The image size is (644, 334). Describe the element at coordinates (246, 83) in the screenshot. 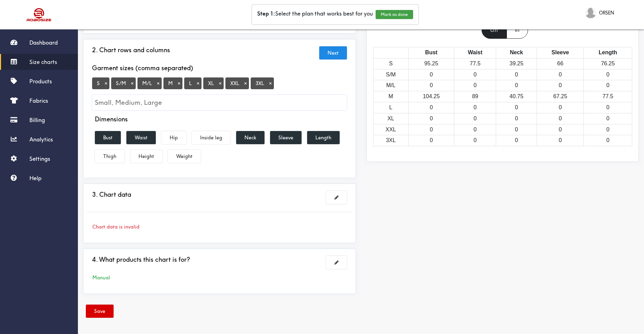

I see `button: Tag at index 6 with value XXL focussed. Press backspace to remove` at that location.